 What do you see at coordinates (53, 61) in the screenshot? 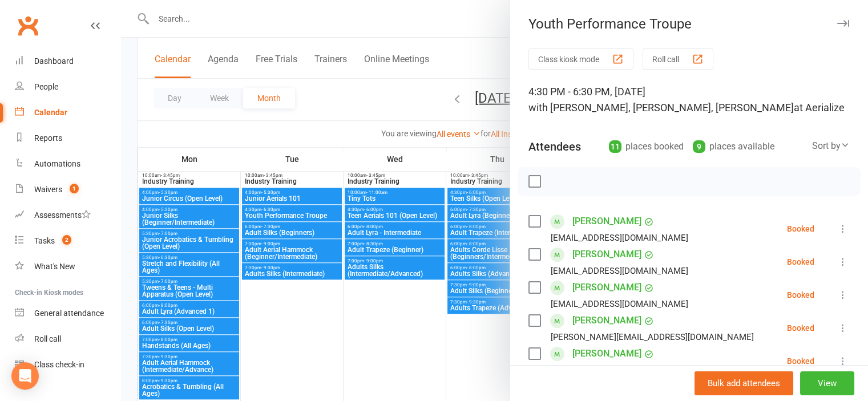
I see `div: Dashboard` at bounding box center [53, 61].